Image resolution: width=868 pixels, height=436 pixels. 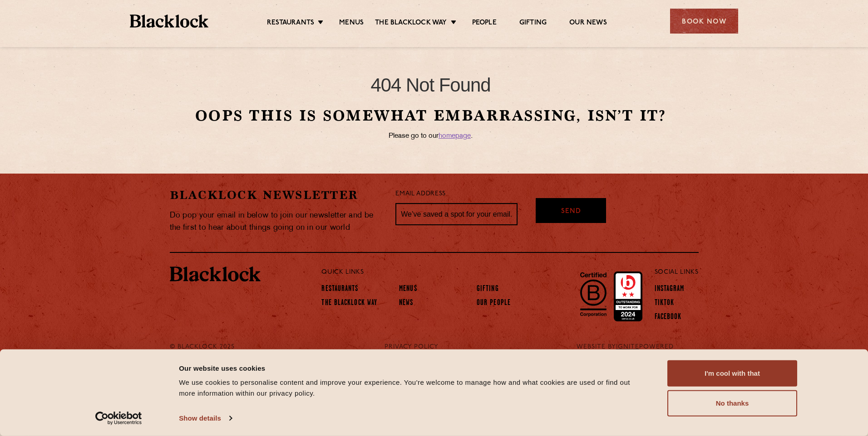 What do you see at coordinates (412, 347) in the screenshot?
I see `a: PRIVACY POLICY` at bounding box center [412, 347].